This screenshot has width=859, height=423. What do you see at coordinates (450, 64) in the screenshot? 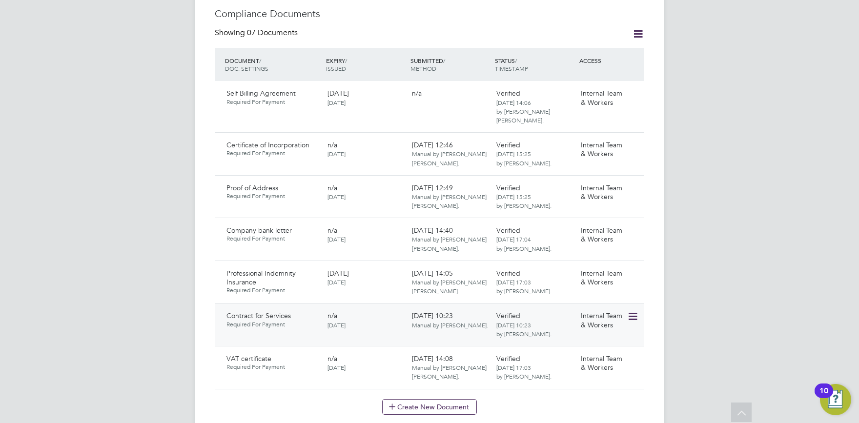
I see `div: SUBMITTED` at bounding box center [450, 64].